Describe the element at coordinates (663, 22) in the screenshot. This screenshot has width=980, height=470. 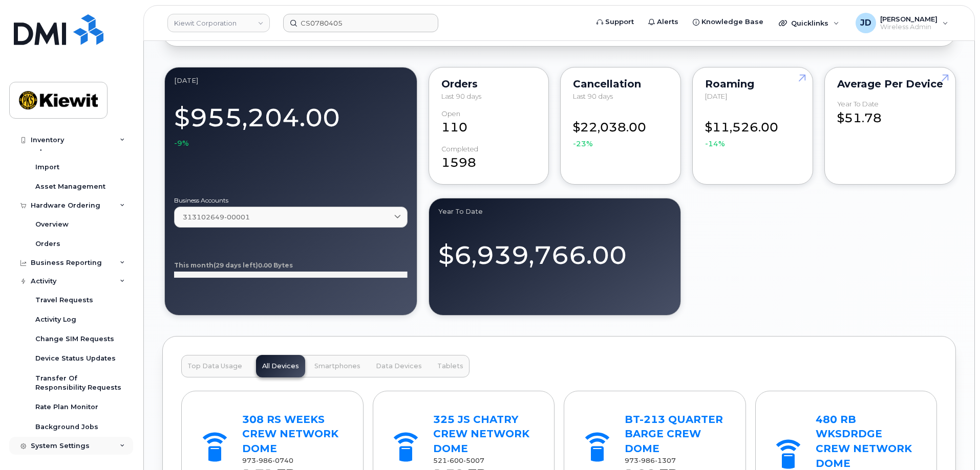
I see `a: Alerts` at that location.